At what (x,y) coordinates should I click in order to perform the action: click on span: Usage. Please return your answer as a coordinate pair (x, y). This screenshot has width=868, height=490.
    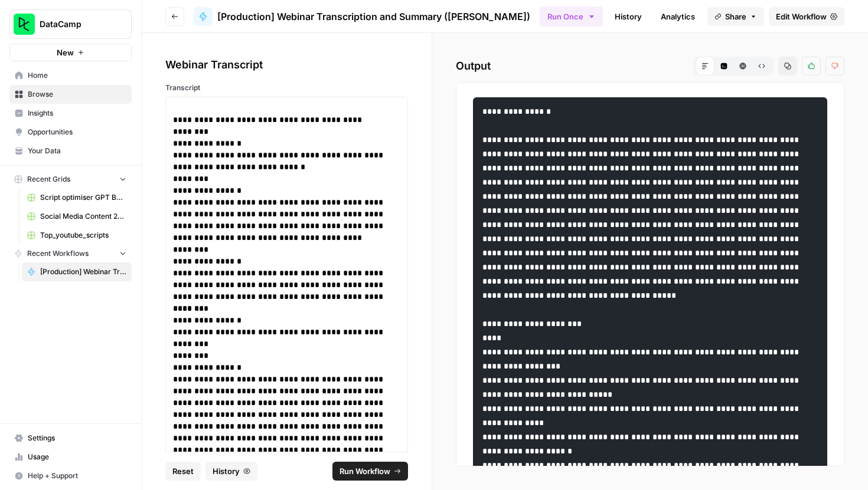
    Looking at the image, I should click on (77, 457).